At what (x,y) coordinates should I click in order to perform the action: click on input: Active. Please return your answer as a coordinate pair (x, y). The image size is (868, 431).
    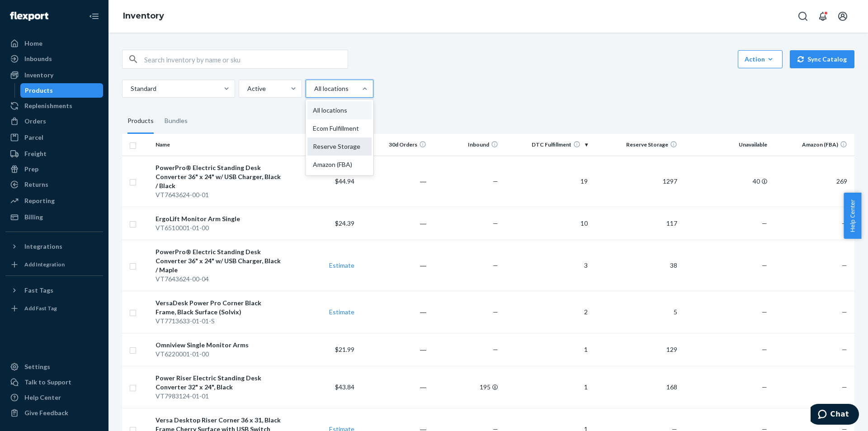
    Looking at the image, I should click on (247, 89).